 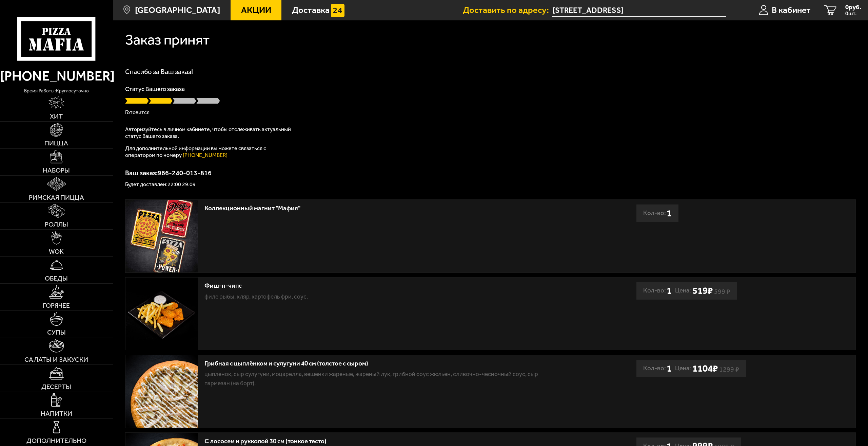 What do you see at coordinates (703, 291) in the screenshot?
I see `b: 519 ₽` at bounding box center [703, 291].